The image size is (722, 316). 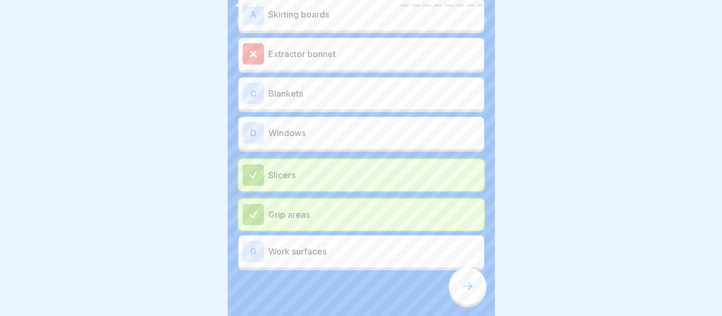 I want to click on p: Blankets, so click(x=374, y=94).